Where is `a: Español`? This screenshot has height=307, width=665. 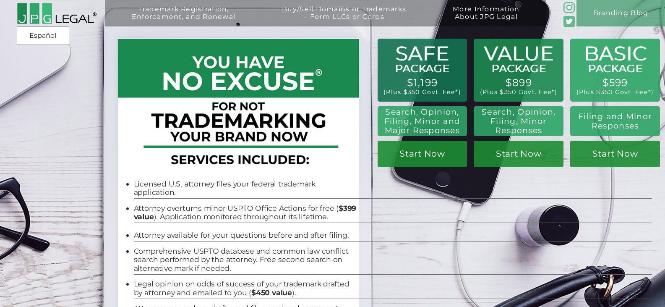
a: Español is located at coordinates (43, 36).